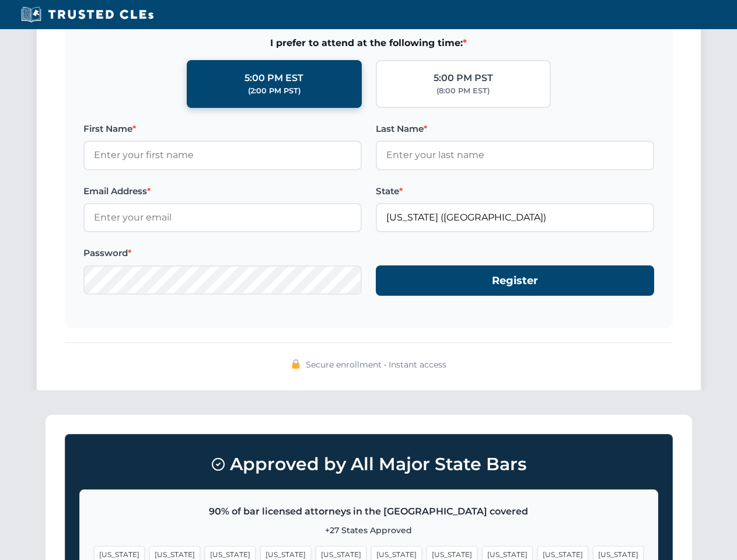 The image size is (737, 560). What do you see at coordinates (462, 91) in the screenshot?
I see `div: (8:00 PM EST)` at bounding box center [462, 91].